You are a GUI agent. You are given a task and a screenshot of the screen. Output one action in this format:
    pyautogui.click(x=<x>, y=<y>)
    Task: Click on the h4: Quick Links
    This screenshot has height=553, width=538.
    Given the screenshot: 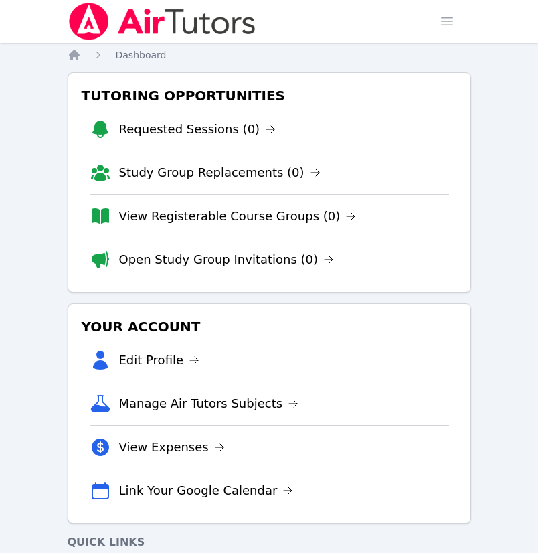 What is the action you would take?
    pyautogui.click(x=269, y=542)
    